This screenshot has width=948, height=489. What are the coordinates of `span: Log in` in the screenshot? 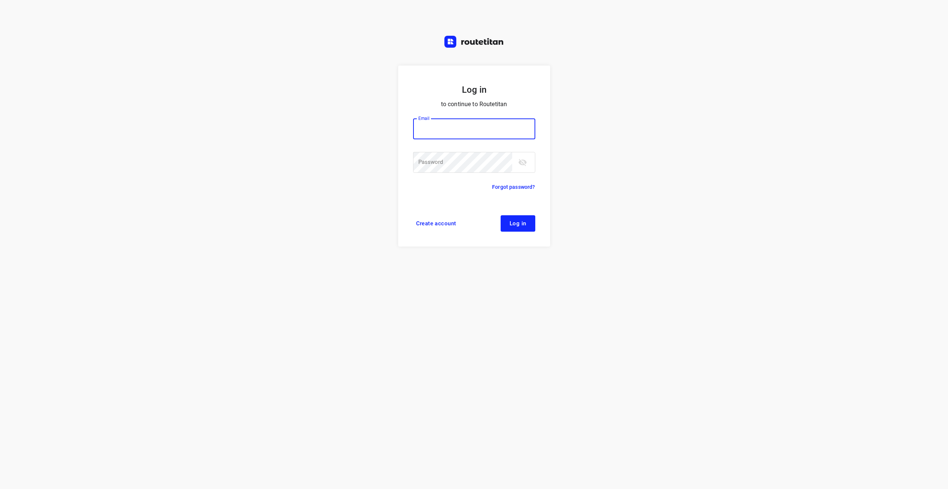 It's located at (518, 223).